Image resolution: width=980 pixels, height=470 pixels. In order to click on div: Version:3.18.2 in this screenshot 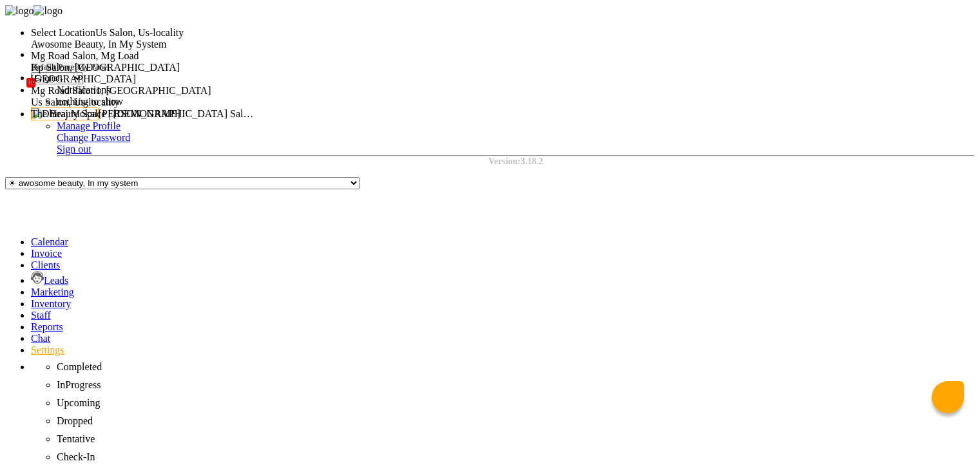, I will do `click(515, 162)`.